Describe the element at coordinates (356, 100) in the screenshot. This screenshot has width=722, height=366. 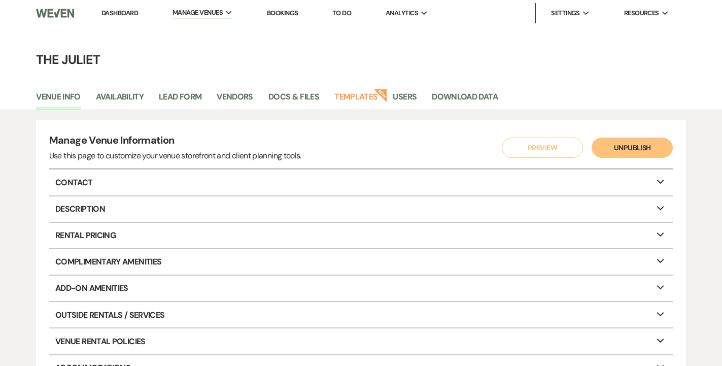
I see `a: Templates` at that location.